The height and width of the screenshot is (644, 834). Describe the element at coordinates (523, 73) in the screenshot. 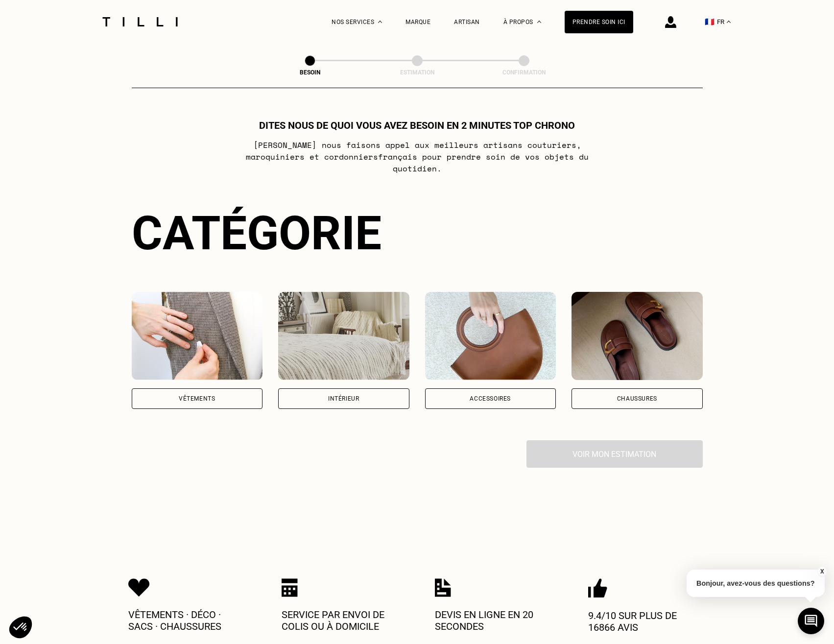

I see `div: Confirmation` at that location.